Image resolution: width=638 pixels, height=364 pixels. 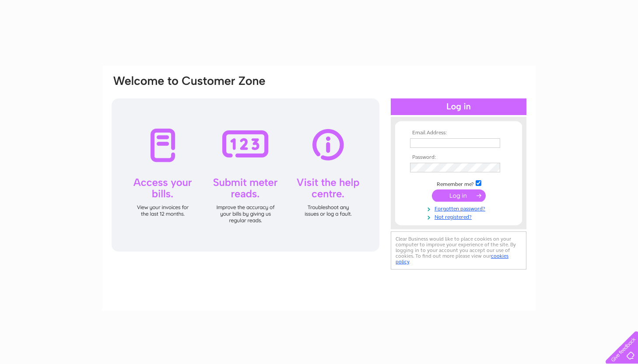 What do you see at coordinates (460, 216) in the screenshot?
I see `a: Not registered?` at bounding box center [460, 216].